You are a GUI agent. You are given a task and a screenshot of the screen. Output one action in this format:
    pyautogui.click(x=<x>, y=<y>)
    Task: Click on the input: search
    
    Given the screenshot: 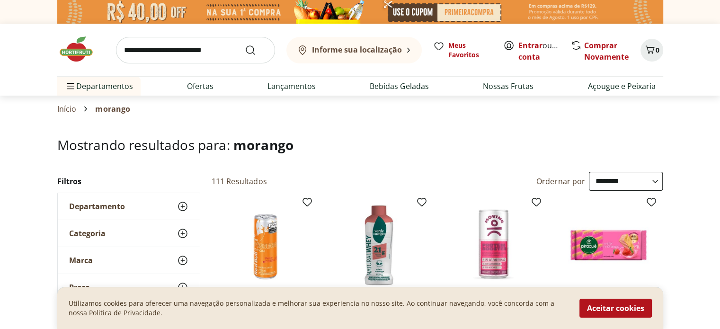 What is the action you would take?
    pyautogui.click(x=196, y=50)
    